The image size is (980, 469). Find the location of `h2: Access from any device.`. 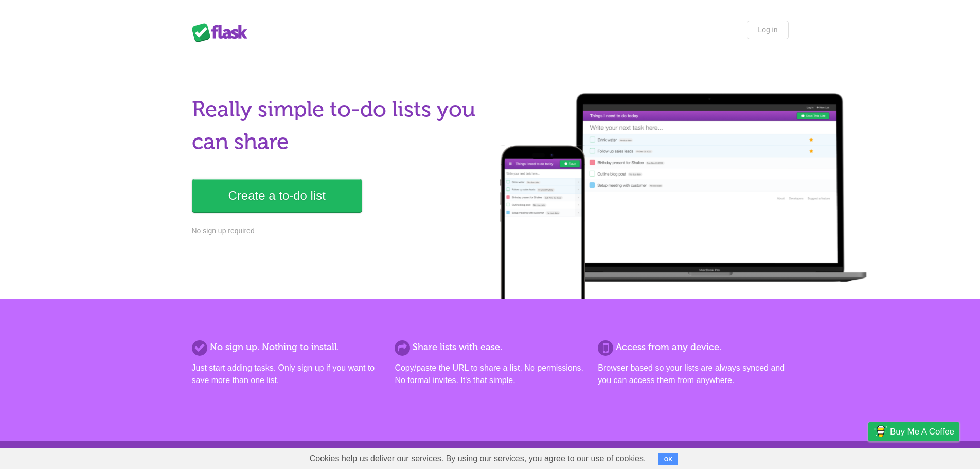

h2: Access from any device. is located at coordinates (693, 347).